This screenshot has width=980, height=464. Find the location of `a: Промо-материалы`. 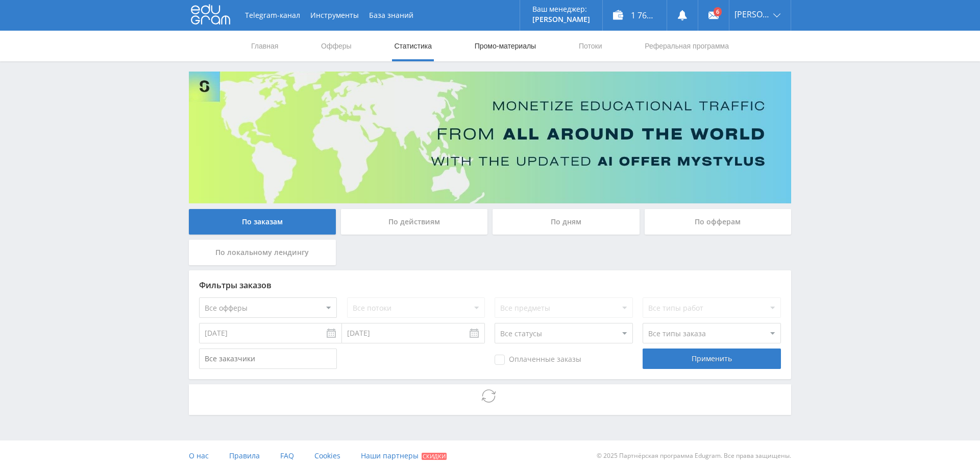

a: Промо-материалы is located at coordinates (505, 46).